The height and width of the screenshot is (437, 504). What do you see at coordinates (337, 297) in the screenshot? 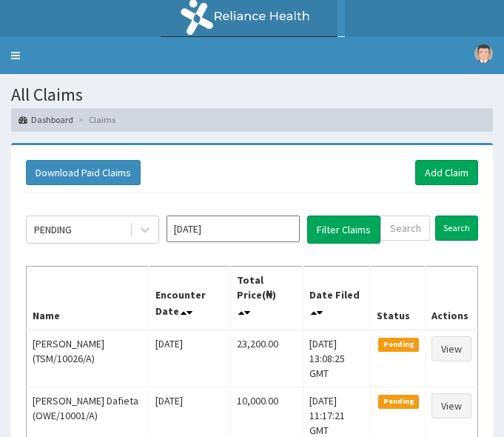
I see `th: Date Filed` at bounding box center [337, 297].